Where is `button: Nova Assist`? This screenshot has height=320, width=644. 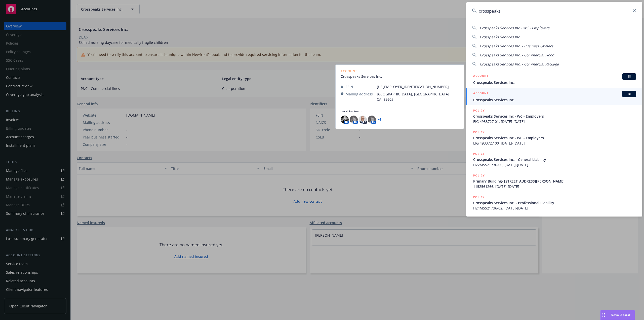 button: Nova Assist is located at coordinates (618, 315).